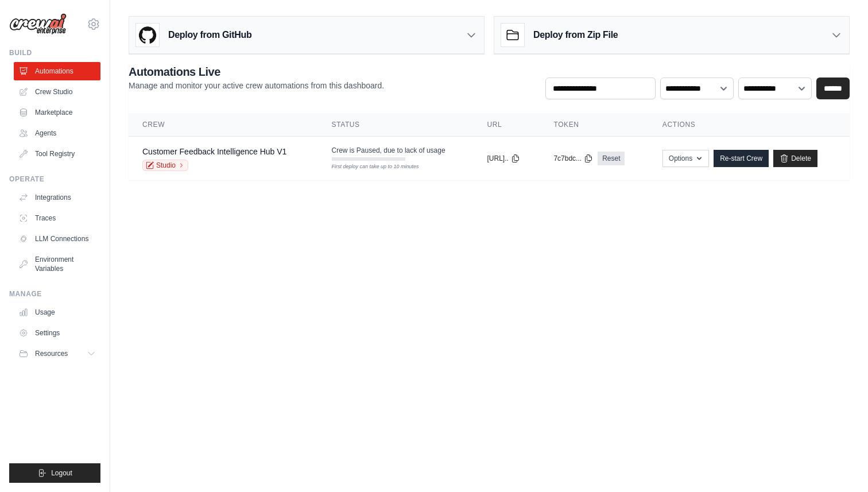  Describe the element at coordinates (749, 124) in the screenshot. I see `th: Actions` at that location.